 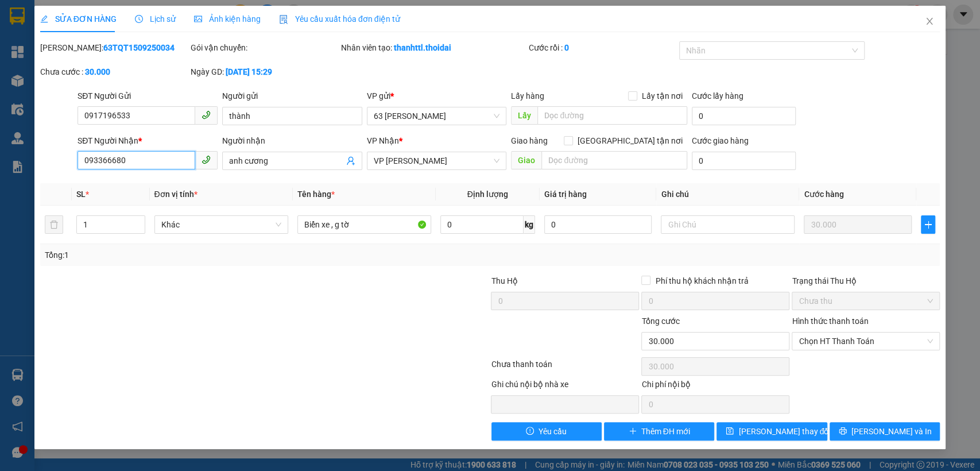 What do you see at coordinates (866, 281) in the screenshot?
I see `div: Trạng thái Thu Hộ` at bounding box center [866, 281].